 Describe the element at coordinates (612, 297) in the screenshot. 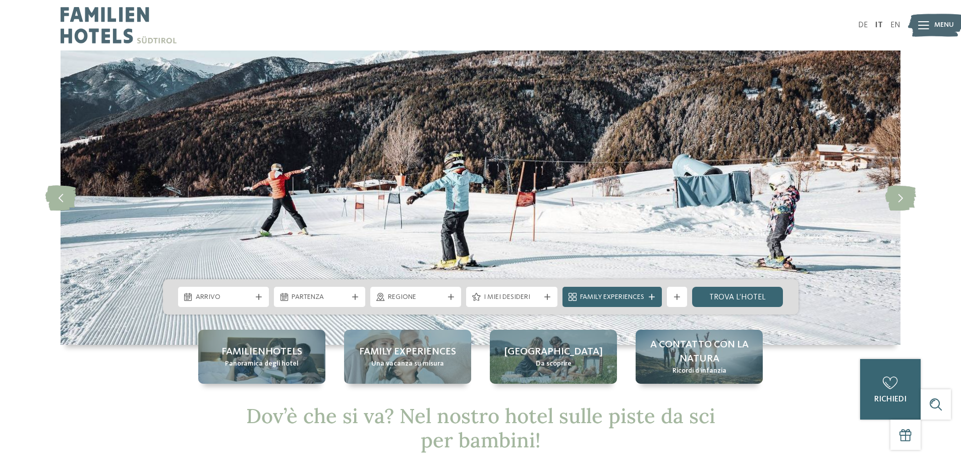

I see `span: Family Experiences` at that location.